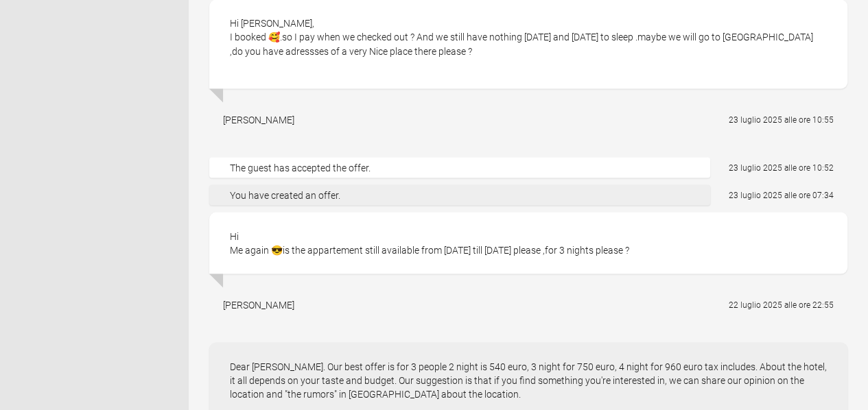 The image size is (868, 410). Describe the element at coordinates (460, 167) in the screenshot. I see `div: The guest has accepted the offer.` at that location.